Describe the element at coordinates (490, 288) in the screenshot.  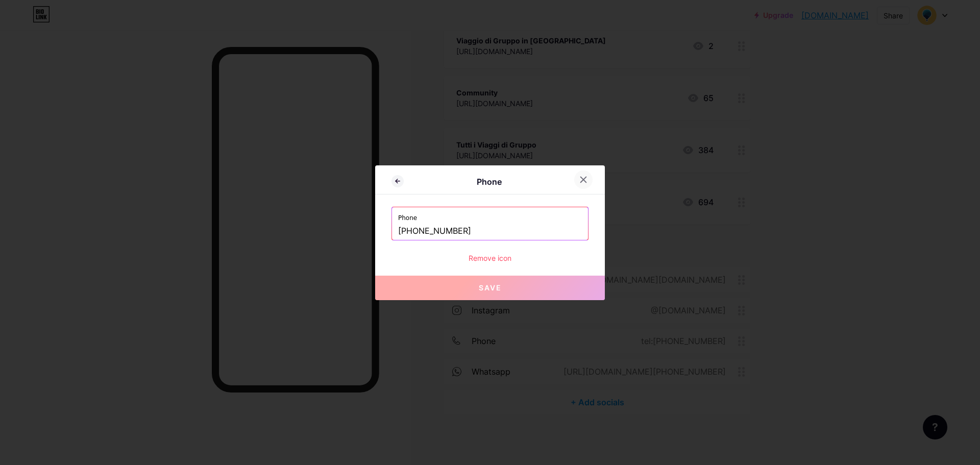
I see `button: Save` at that location.